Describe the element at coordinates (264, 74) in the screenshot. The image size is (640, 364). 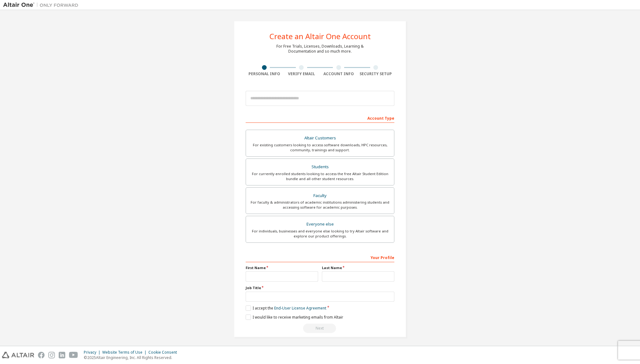
I see `div: Personal Info` at that location.